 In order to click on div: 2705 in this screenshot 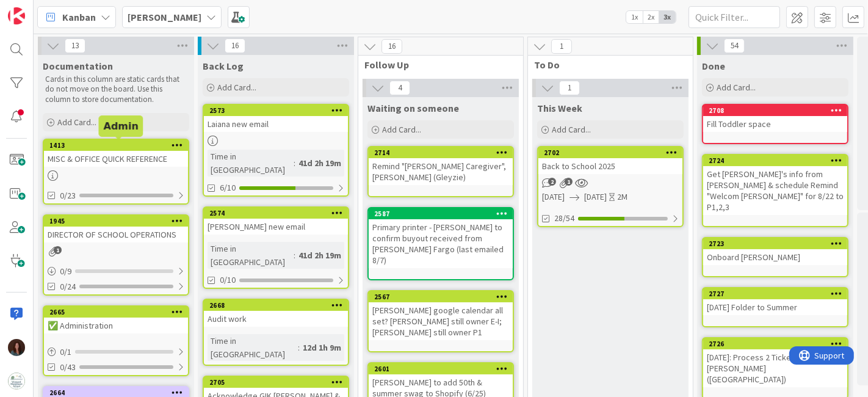, I will do `click(276, 383)`.